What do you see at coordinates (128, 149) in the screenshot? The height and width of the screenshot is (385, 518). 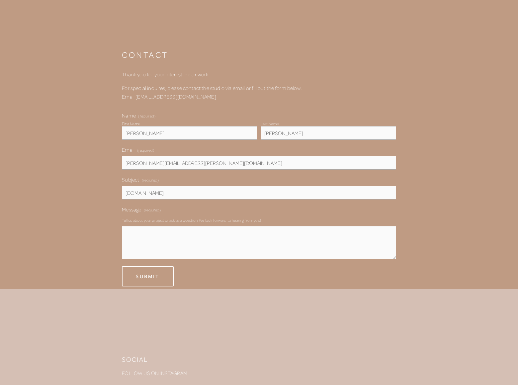 I see `span: Email` at bounding box center [128, 149].